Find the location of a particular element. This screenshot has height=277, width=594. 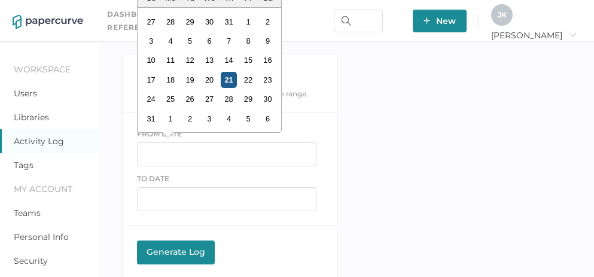

div: Choose Friday, August 29th, 2025 is located at coordinates (248, 99).